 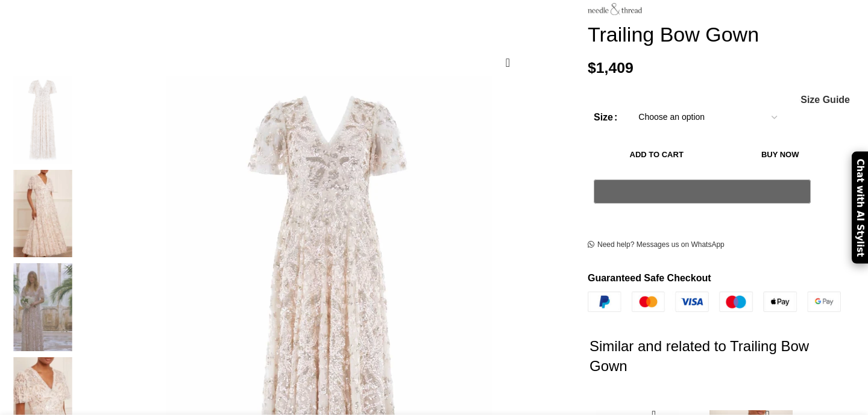 What do you see at coordinates (702, 192) in the screenshot?
I see `button: Pay with GPay` at bounding box center [702, 192].